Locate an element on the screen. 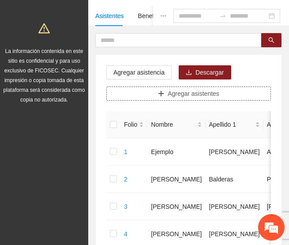  span: Descargar is located at coordinates (210, 72).